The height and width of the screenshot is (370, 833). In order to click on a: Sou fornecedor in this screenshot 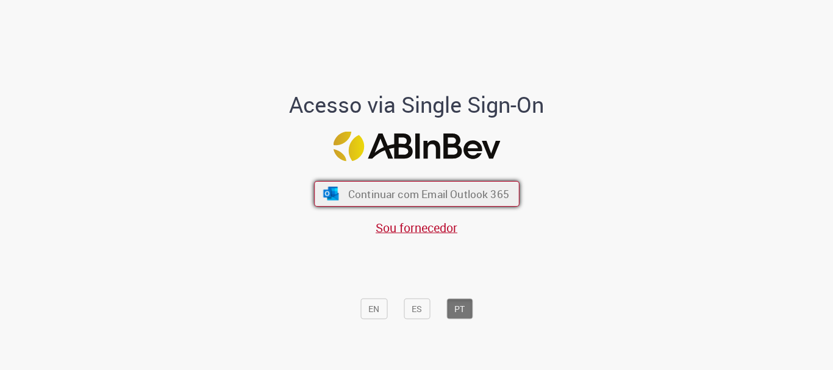, I will do `click(416, 227)`.